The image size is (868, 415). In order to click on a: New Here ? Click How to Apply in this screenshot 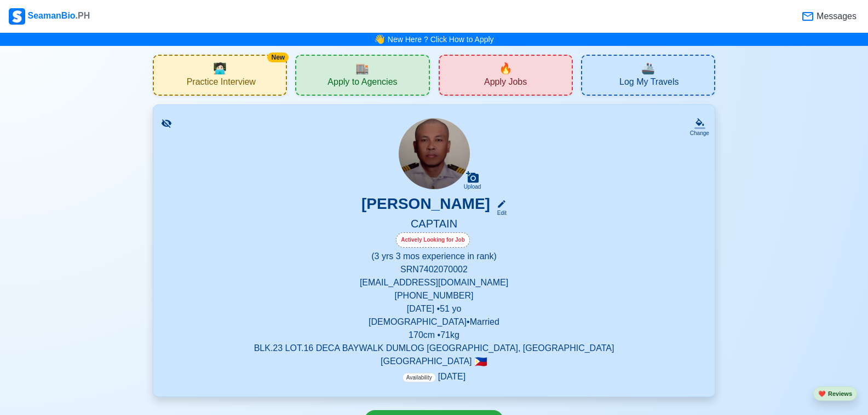, I will do `click(440, 40)`.